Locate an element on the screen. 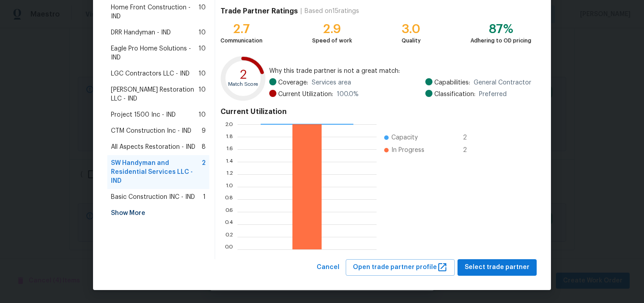  div: 87% is located at coordinates (501, 29).